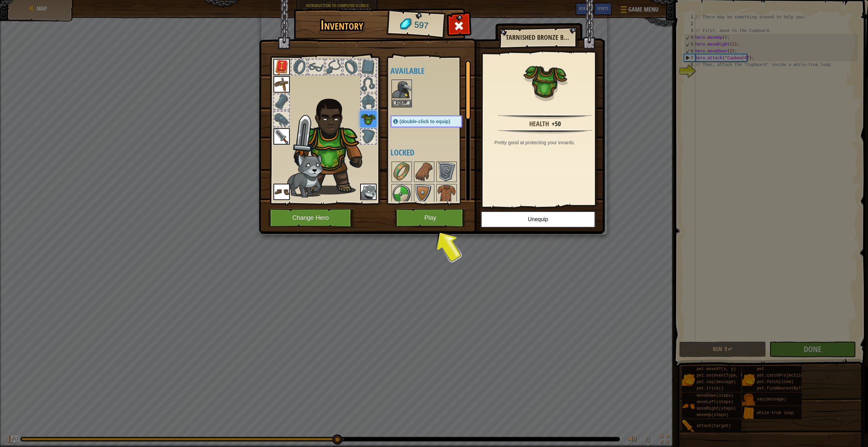 The image size is (868, 447). Describe the element at coordinates (312, 218) in the screenshot. I see `button: Change Hero` at that location.